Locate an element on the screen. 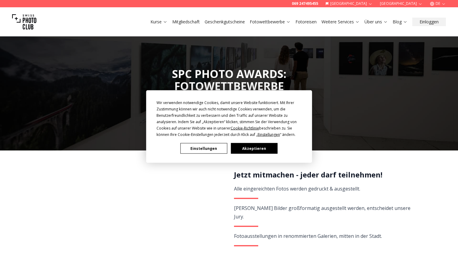  div: Cookie Consent Prompt is located at coordinates (229, 126).